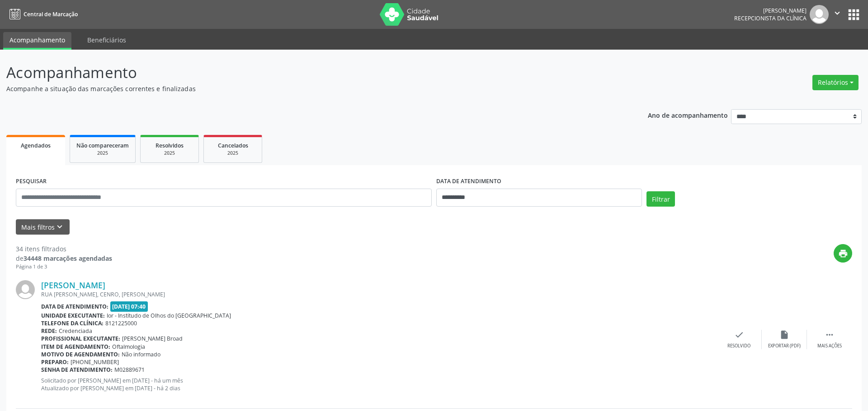 This screenshot has height=411, width=868. Describe the element at coordinates (68, 258) in the screenshot. I see `strong: 34448 marcações agendadas` at that location.